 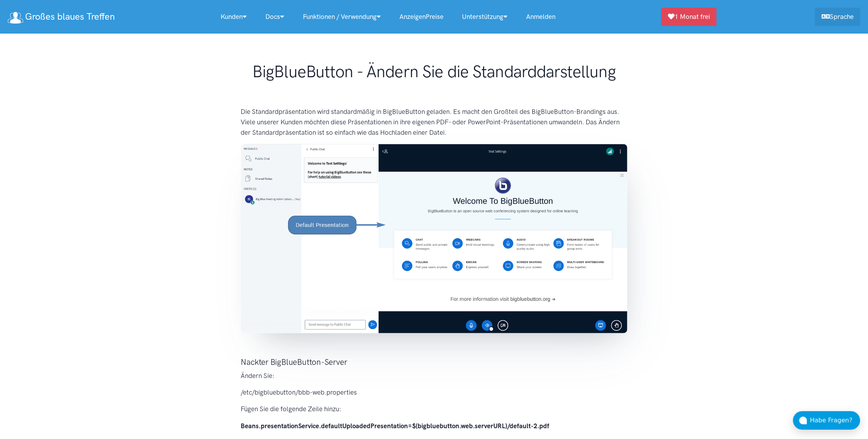 I want to click on a: AnzeigenPreise, so click(x=422, y=17).